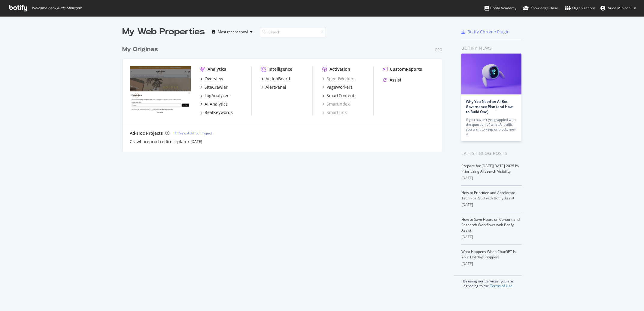 Image resolution: width=644 pixels, height=311 pixels. What do you see at coordinates (216, 112) in the screenshot?
I see `a: RealKeywords` at bounding box center [216, 112].